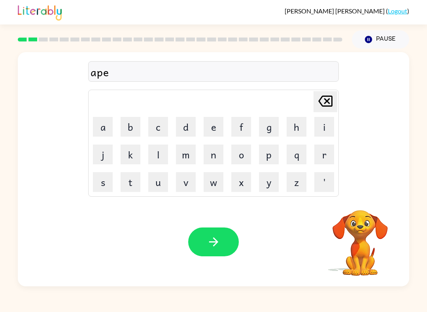  Describe the element at coordinates (213, 72) in the screenshot. I see `div: ape` at that location.